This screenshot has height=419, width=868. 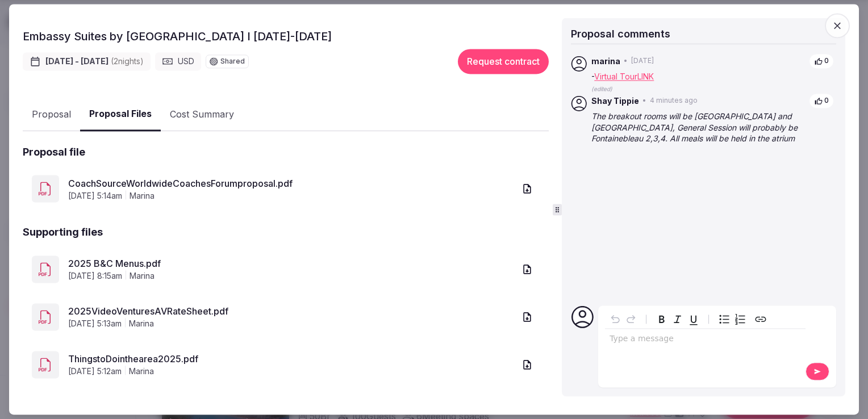 What do you see at coordinates (620, 33) in the screenshot?
I see `span: Proposal comments` at bounding box center [620, 33].